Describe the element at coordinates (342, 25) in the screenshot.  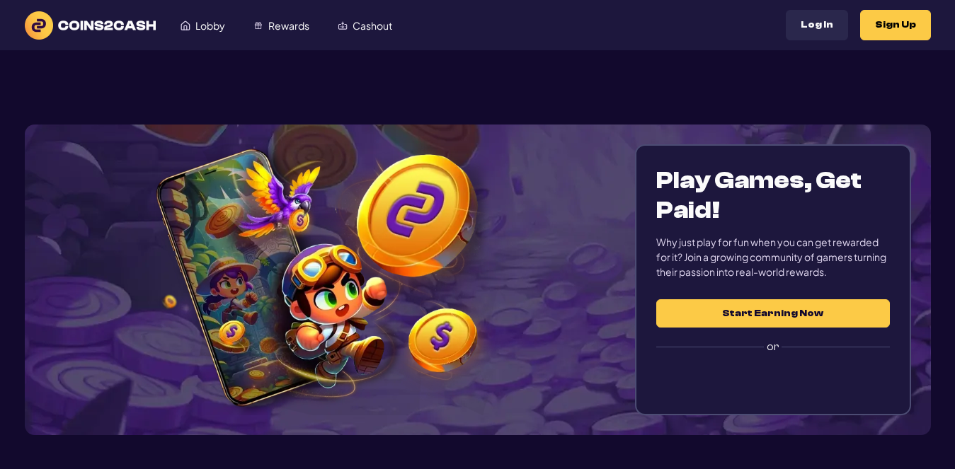
I see `img: Cashout` at that location.